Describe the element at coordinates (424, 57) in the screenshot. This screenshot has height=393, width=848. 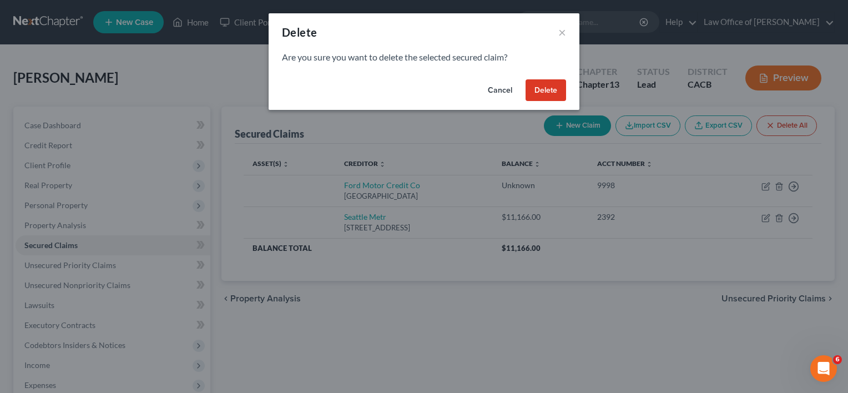
I see `p: Are you sure you want to delete the selected secured claim?` at that location.